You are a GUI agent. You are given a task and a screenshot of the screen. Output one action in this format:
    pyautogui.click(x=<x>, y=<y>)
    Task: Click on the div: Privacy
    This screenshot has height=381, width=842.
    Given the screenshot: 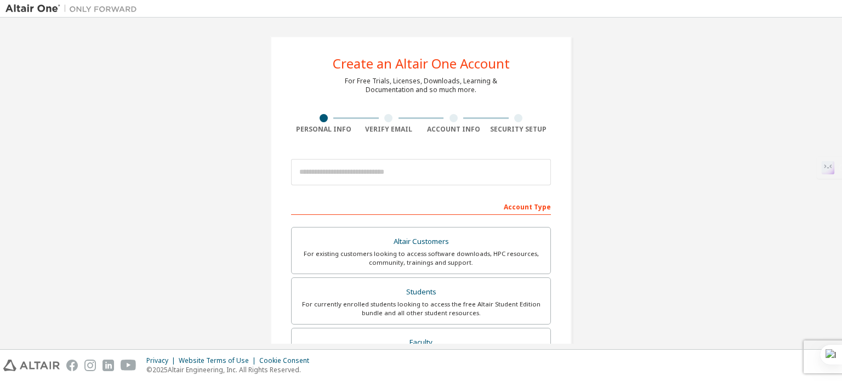 What is the action you would take?
    pyautogui.click(x=162, y=360)
    